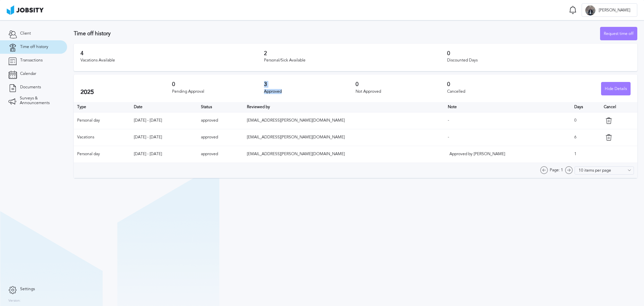 Image resolution: width=644 pixels, height=306 pixels. Describe the element at coordinates (356, 61) in the screenshot. I see `div: Personal/Sick Available` at that location.